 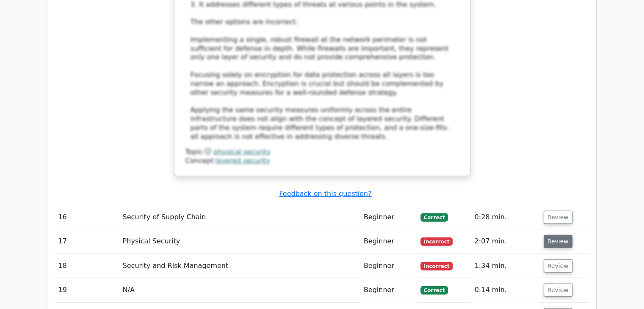 What do you see at coordinates (239, 290) in the screenshot?
I see `td: N/A` at bounding box center [239, 290].